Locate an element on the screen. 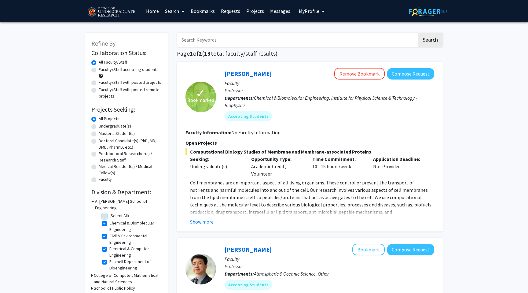 The image size is (528, 293). span: My Profile is located at coordinates (309, 11).